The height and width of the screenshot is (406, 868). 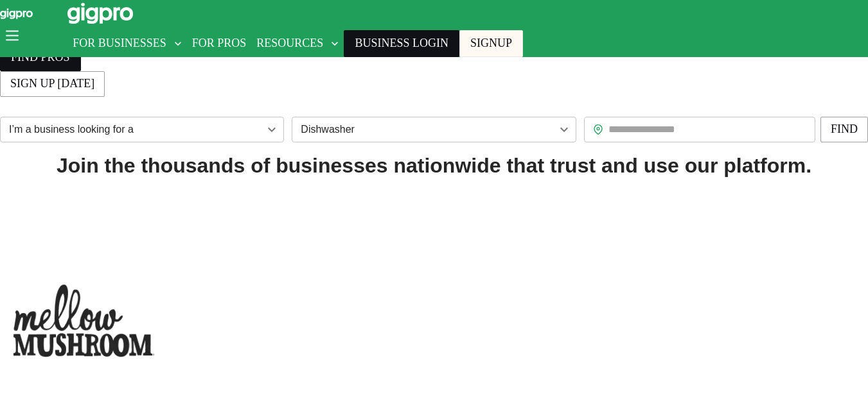 What do you see at coordinates (298, 43) in the screenshot?
I see `button: Resources` at bounding box center [298, 43].